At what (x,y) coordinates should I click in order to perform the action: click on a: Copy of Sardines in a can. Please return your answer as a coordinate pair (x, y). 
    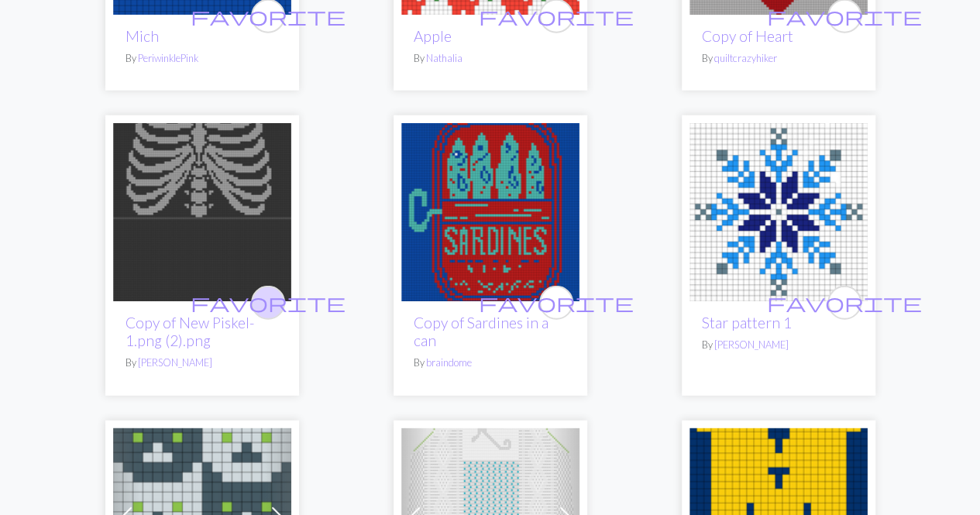
    Looking at the image, I should click on (481, 332).